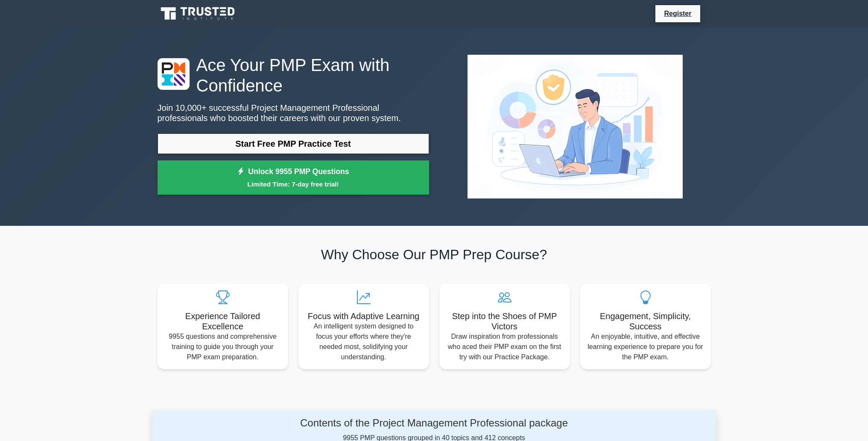 The image size is (868, 441). Describe the element at coordinates (575, 127) in the screenshot. I see `img: Project Management Professional Preview` at that location.